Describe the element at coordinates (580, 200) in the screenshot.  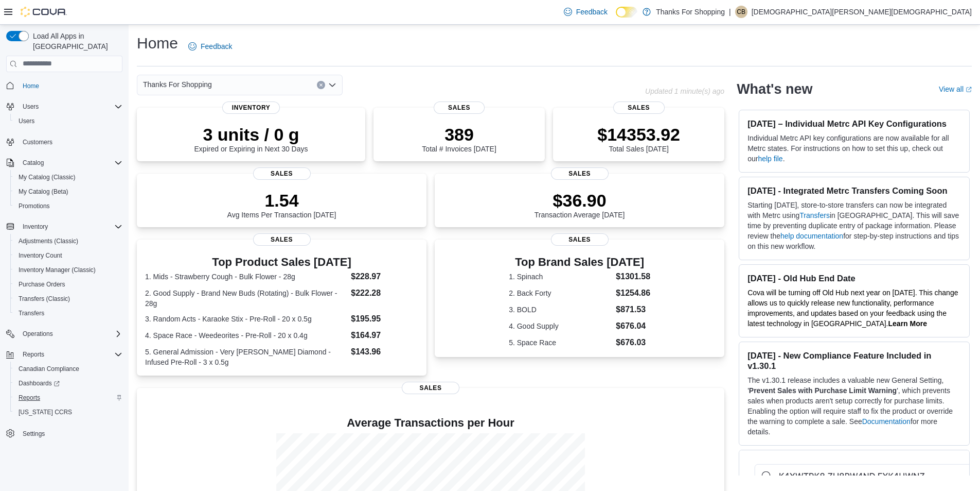
I see `p: $36.90` at that location.